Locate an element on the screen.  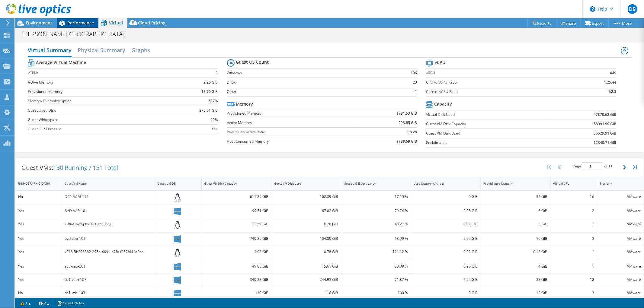
div: 67.02 GiB is located at coordinates (306, 211).